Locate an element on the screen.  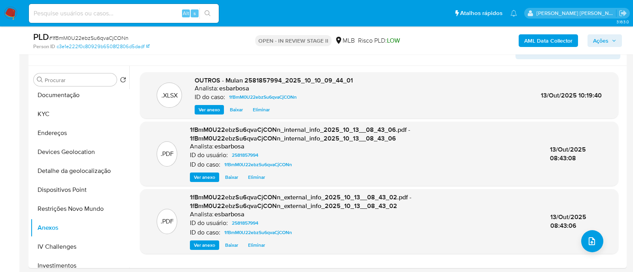
button: Devices Geolocation is located at coordinates (80, 152).